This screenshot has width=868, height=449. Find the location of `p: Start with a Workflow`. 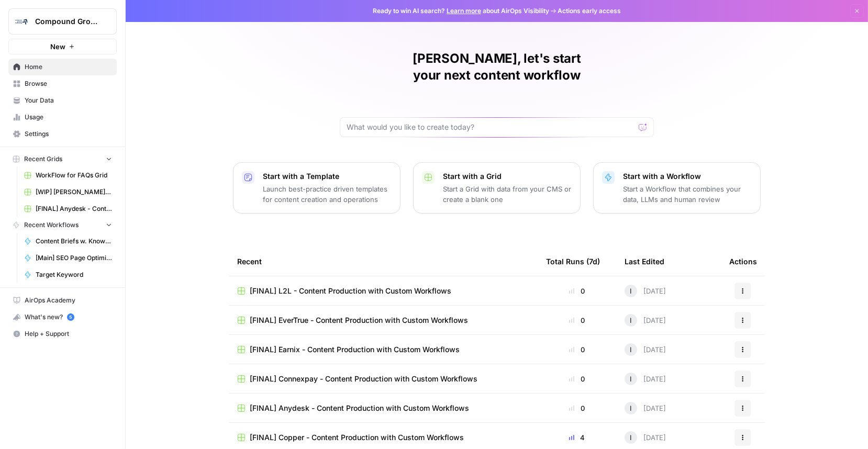

p: Start with a Workflow is located at coordinates (687, 177).